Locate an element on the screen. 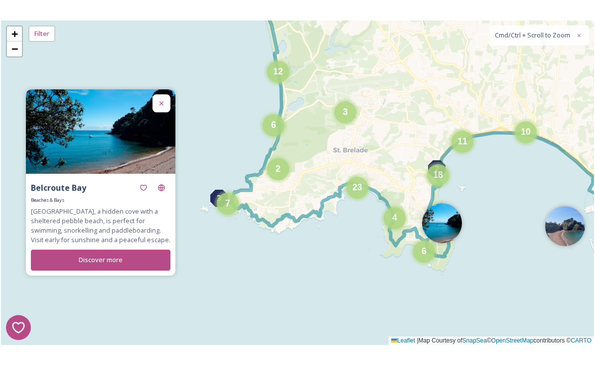  span: Cmd/Ctrl + Scroll to Zoom is located at coordinates (533, 35).